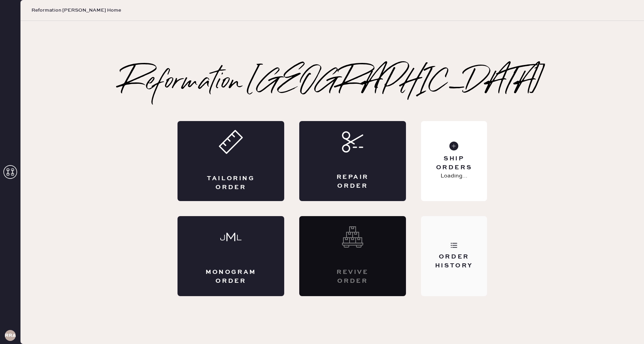 The height and width of the screenshot is (344, 644). I want to click on div: Monogram Order, so click(231, 277).